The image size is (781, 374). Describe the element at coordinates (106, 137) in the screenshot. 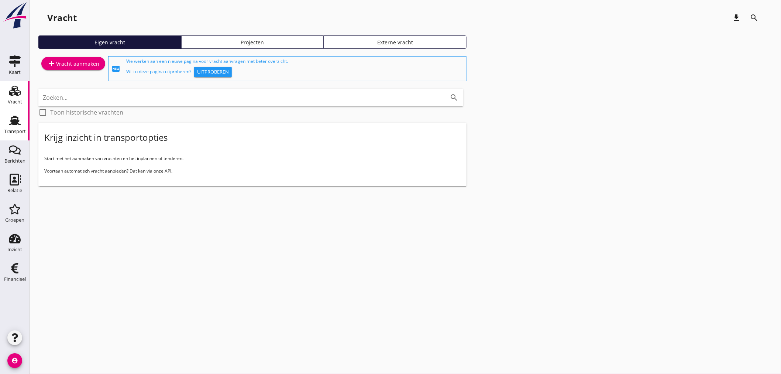

I see `div: Krijg inzicht in transportopties` at that location.